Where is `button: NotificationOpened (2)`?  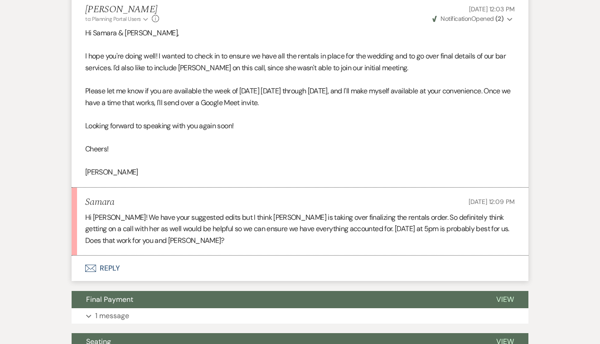 button: NotificationOpened (2) is located at coordinates (472, 19).